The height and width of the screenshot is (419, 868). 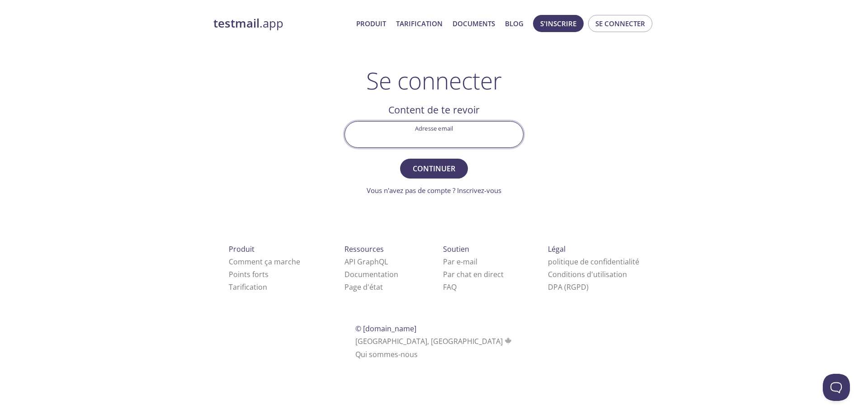 I want to click on font: FAQ, so click(x=450, y=287).